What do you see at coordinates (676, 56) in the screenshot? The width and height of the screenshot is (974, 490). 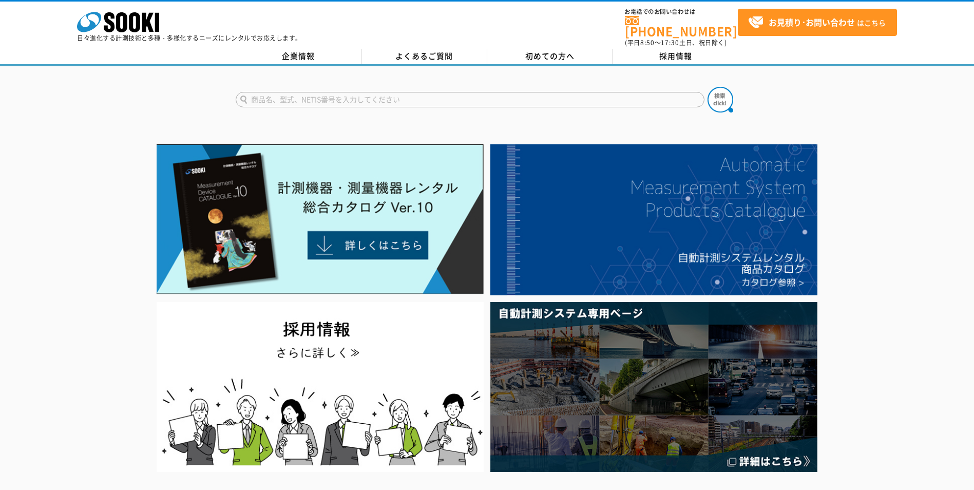 I see `a: 採用情報` at bounding box center [676, 56].